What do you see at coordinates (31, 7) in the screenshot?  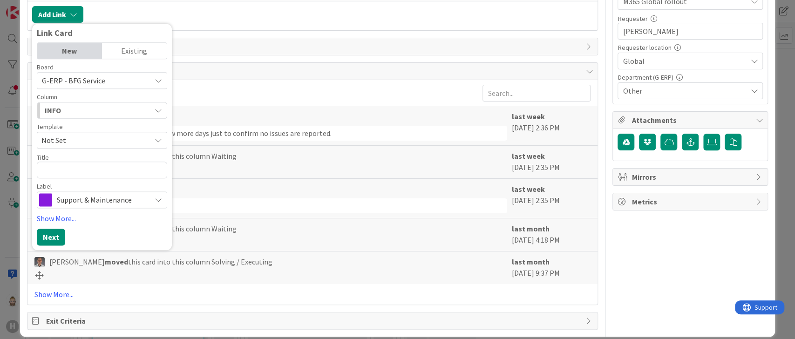 I see `span: Support` at bounding box center [31, 7].